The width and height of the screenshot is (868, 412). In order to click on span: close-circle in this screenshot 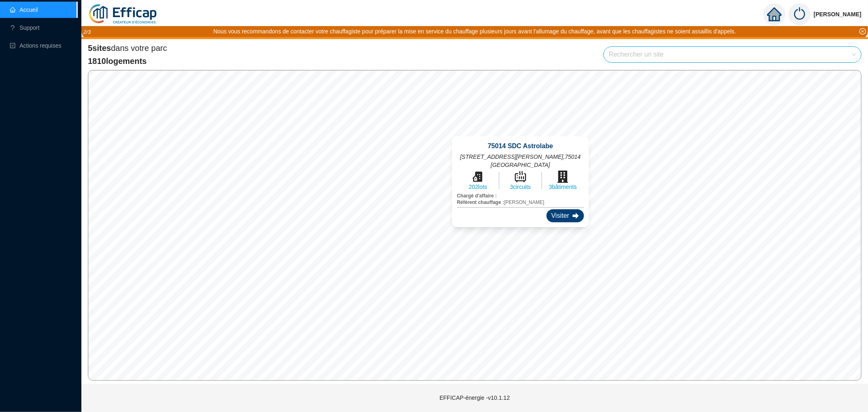, I will do `click(862, 31)`.